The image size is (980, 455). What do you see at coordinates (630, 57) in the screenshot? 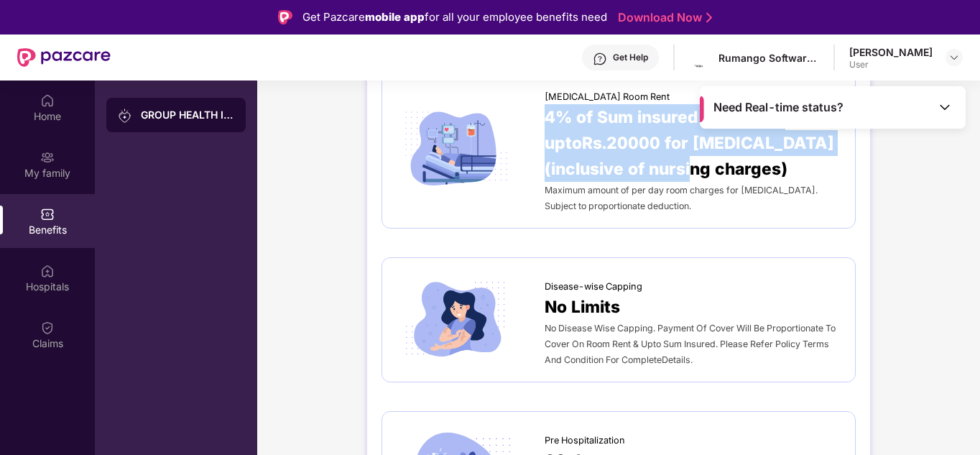
I see `div: Get Help` at bounding box center [630, 57].